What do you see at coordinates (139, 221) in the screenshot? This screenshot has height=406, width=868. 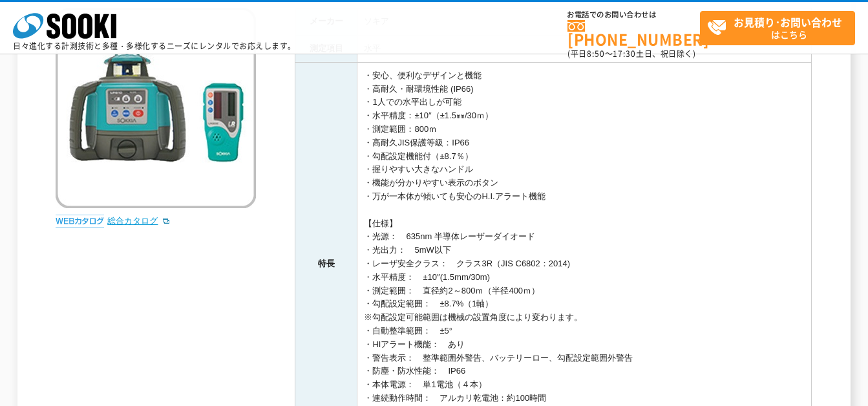 I see `a: 総合カタログ` at bounding box center [139, 221].